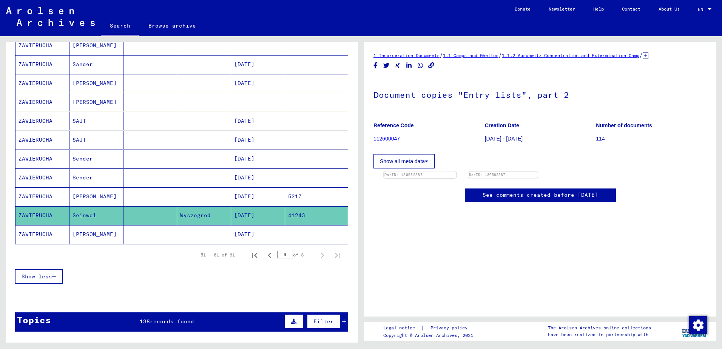  I want to click on div: of 3, so click(296, 254).